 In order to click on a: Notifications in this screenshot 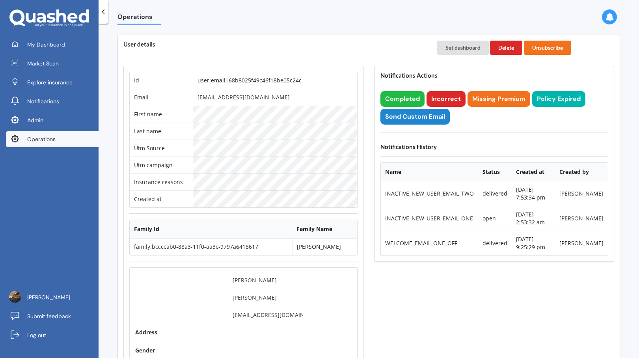, I will do `click(52, 101)`.